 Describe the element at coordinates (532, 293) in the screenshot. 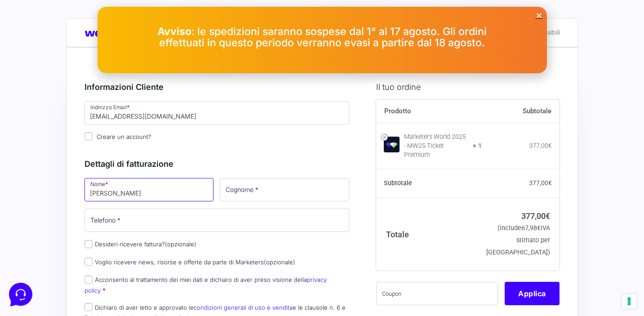

I see `button: Applica` at that location.